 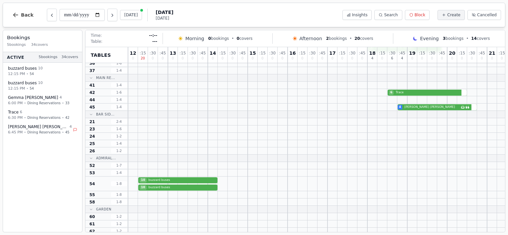 I want to click on span: 42, so click(x=92, y=93).